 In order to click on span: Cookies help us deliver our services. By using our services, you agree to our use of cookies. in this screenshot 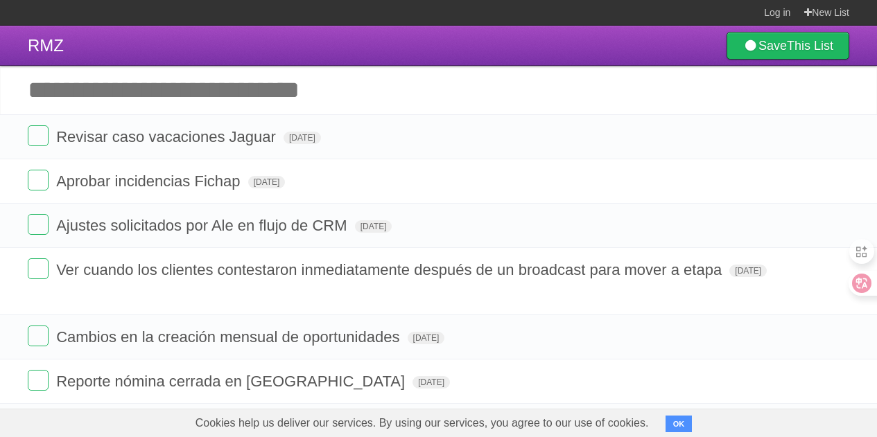, I will do `click(422, 423)`.